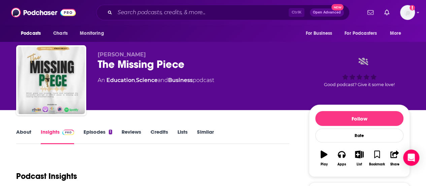  I want to click on span: Podcasts, so click(31, 33).